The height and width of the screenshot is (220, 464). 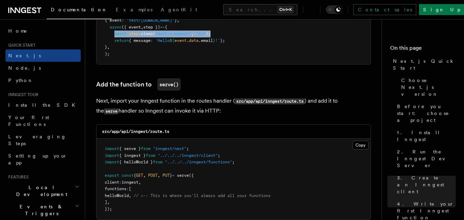 What do you see at coordinates (427, 159) in the screenshot?
I see `span: 2. Run the Inngest Dev Server` at bounding box center [427, 159].